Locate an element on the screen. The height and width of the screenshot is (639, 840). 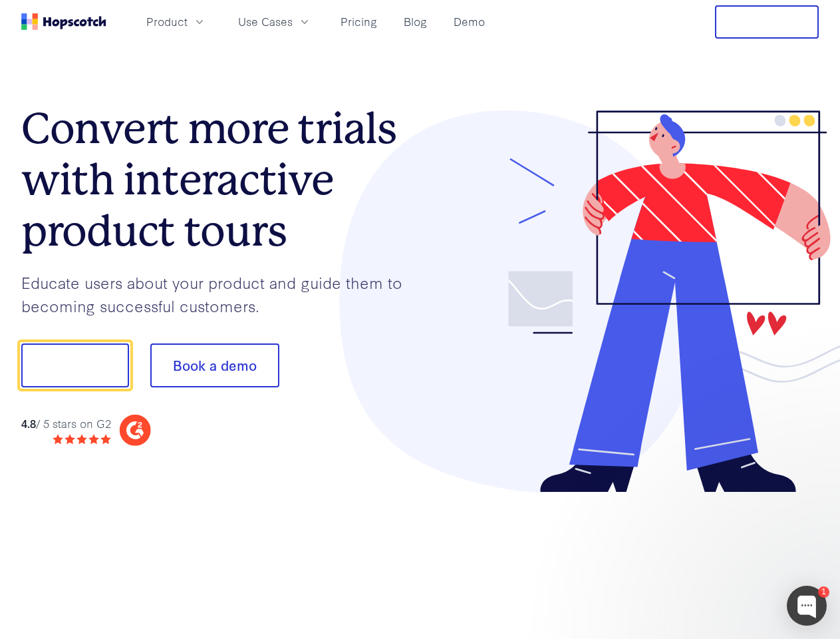
span: Product is located at coordinates (167, 21).